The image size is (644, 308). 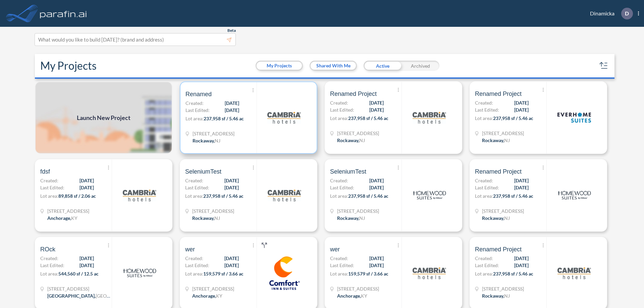 What do you see at coordinates (333, 66) in the screenshot?
I see `button: Shared With Me` at bounding box center [333, 66].